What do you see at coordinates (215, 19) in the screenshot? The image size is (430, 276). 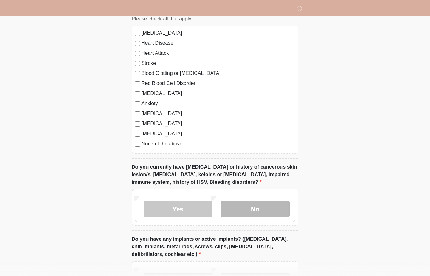 I see `div: Please check all that apply.` at bounding box center [215, 19].